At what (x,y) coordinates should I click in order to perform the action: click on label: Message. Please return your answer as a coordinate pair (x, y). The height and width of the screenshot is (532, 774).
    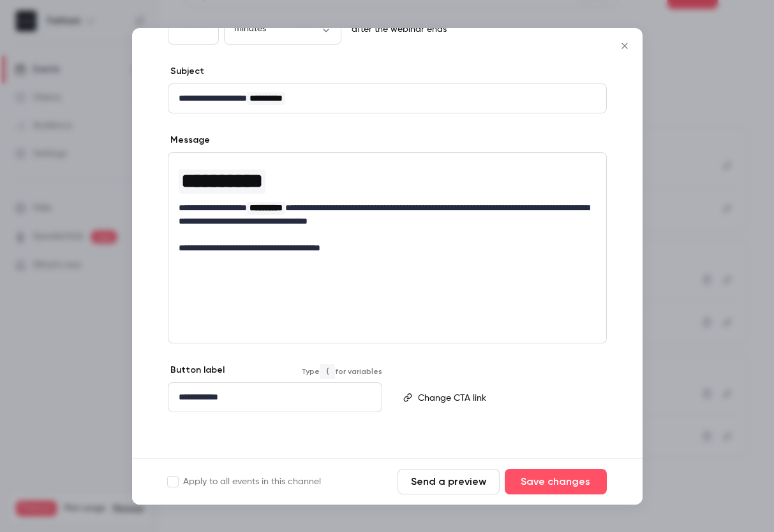
    Looking at the image, I should click on (189, 140).